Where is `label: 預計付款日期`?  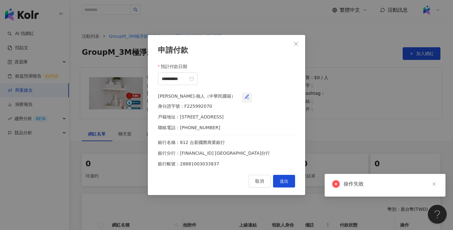 label: 預計付款日期 is located at coordinates (175, 66).